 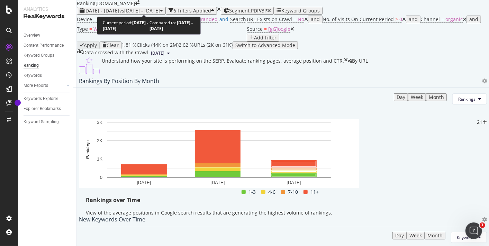 What do you see at coordinates (283, 200) in the screenshot?
I see `div: Rankings over Time` at bounding box center [283, 200].